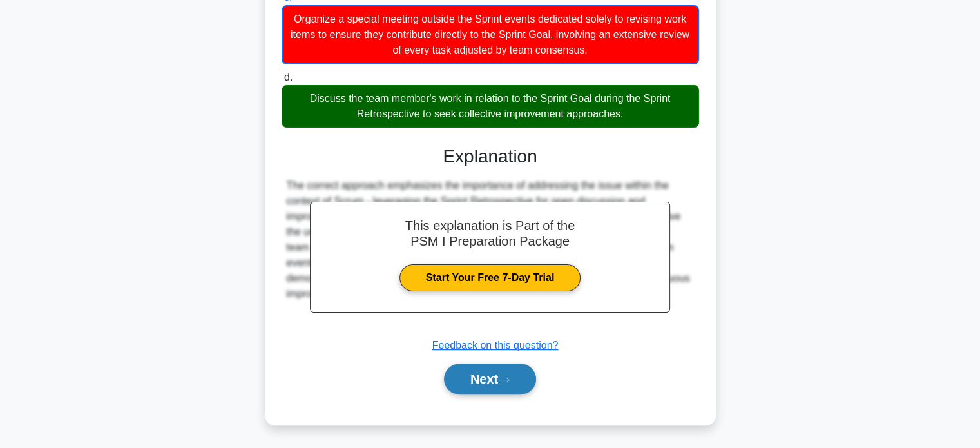  Describe the element at coordinates (491, 157) in the screenshot. I see `h3: Explanation` at that location.